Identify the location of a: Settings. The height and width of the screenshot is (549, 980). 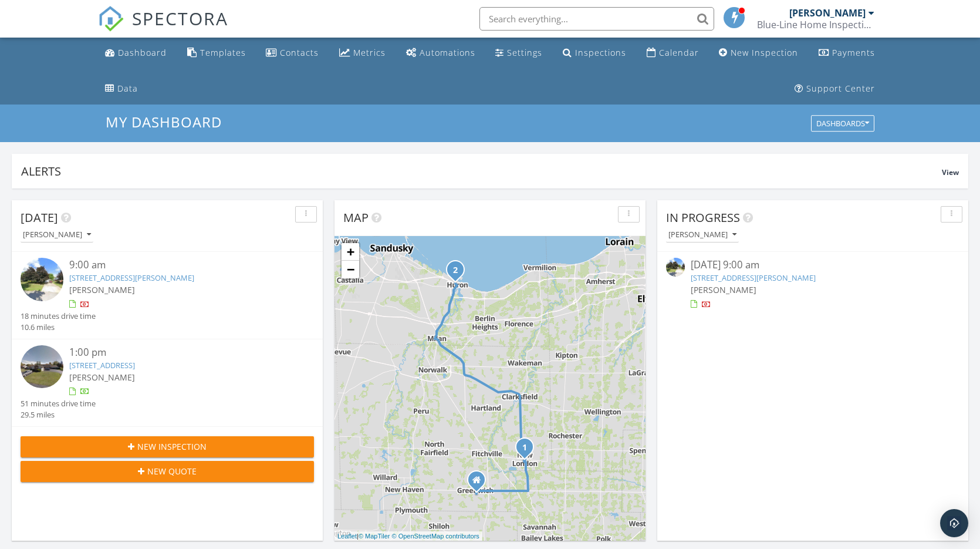
(519, 53).